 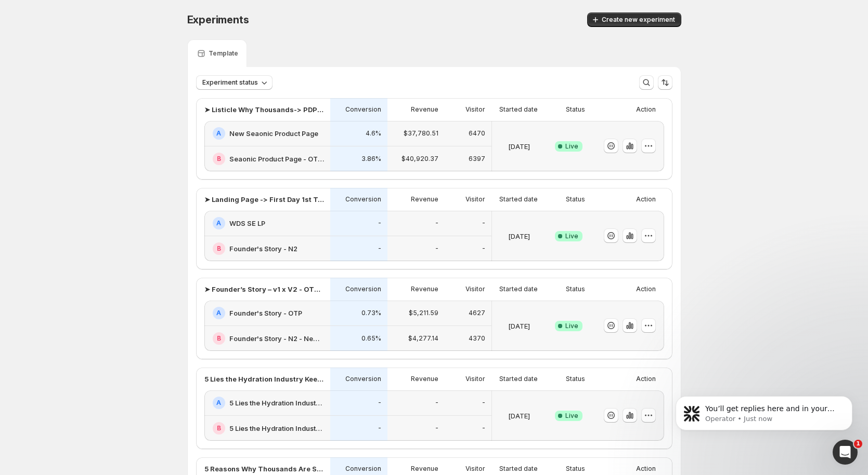 I want to click on span: 1, so click(x=858, y=444).